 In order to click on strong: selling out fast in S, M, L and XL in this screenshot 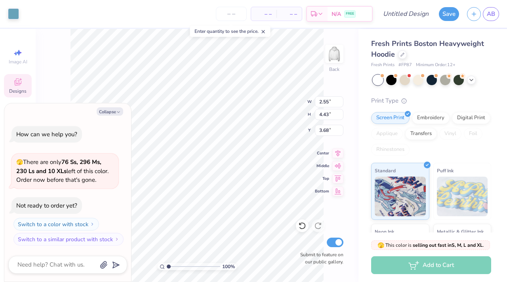, I will do `click(448, 245)`.